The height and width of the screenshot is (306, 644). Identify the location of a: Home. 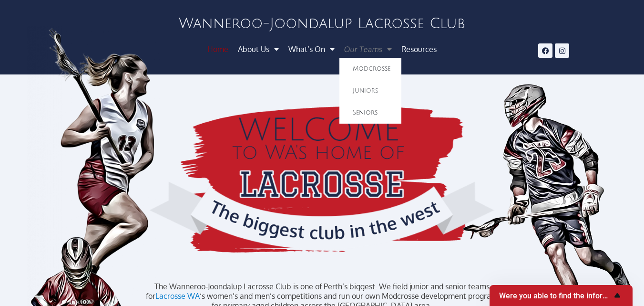
(218, 49).